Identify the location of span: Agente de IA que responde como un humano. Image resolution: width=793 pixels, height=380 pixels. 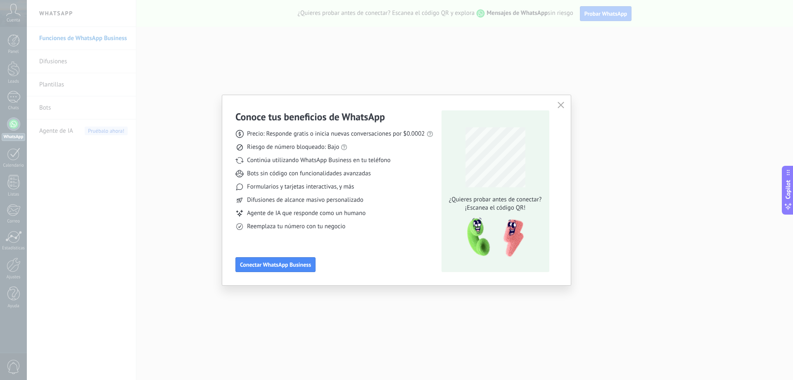
(306, 213).